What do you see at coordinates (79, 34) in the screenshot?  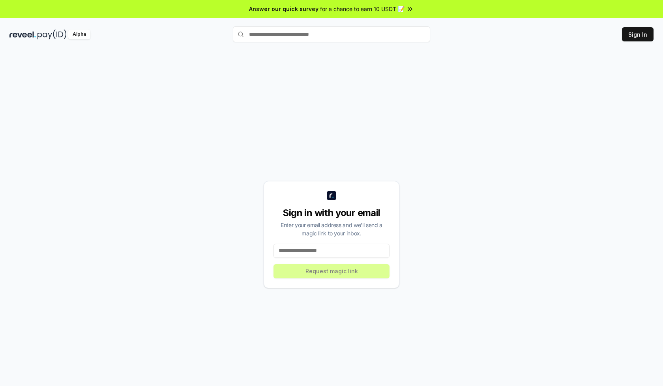 I see `div: Alpha` at bounding box center [79, 34].